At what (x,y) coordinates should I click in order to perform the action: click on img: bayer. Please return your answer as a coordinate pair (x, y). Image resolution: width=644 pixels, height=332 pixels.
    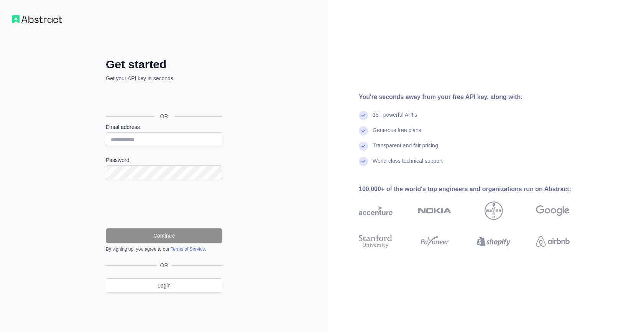
    Looking at the image, I should click on (494, 210).